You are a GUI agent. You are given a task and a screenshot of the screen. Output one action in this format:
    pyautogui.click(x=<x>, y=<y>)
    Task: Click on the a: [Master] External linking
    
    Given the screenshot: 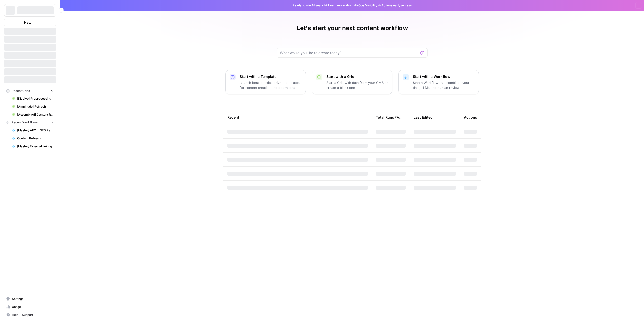 What is the action you would take?
    pyautogui.click(x=33, y=146)
    